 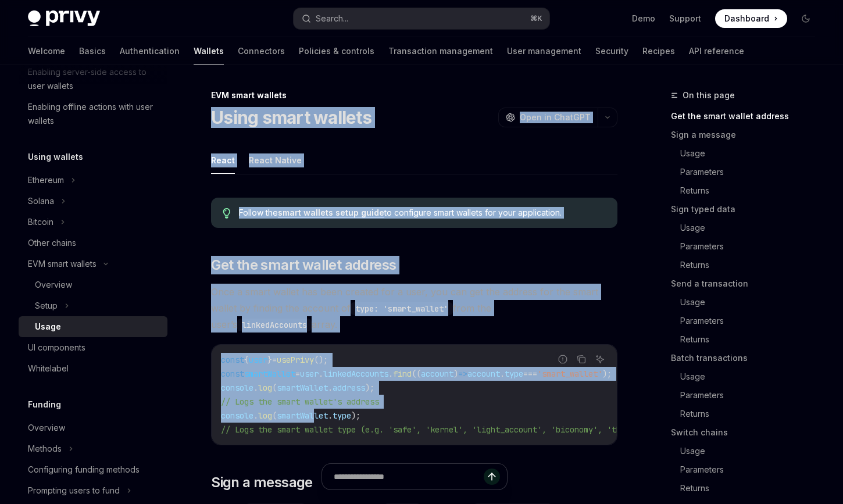 What do you see at coordinates (484, 374) in the screenshot?
I see `span: account` at bounding box center [484, 374].